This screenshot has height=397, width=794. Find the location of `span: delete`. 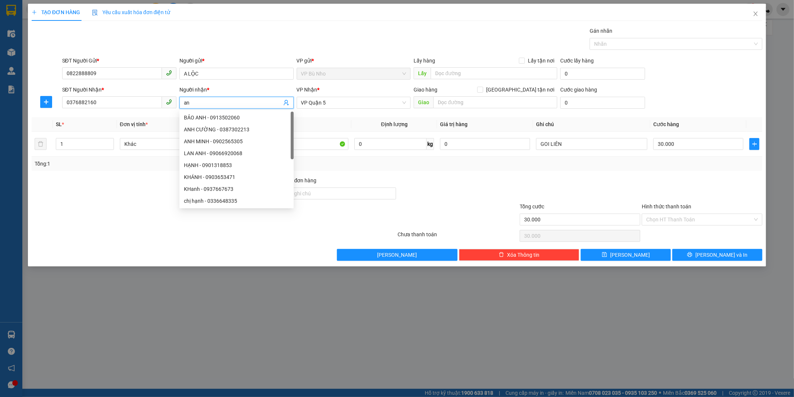

span: delete is located at coordinates (501, 255).